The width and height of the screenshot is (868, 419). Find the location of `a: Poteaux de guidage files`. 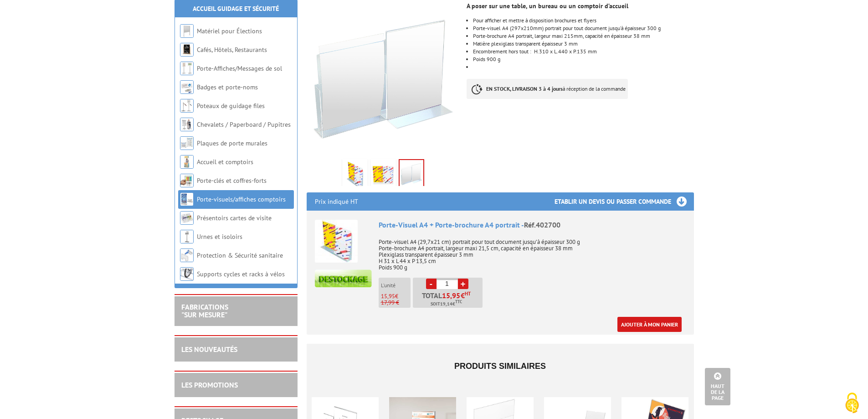

a: Poteaux de guidage files is located at coordinates (231, 105).